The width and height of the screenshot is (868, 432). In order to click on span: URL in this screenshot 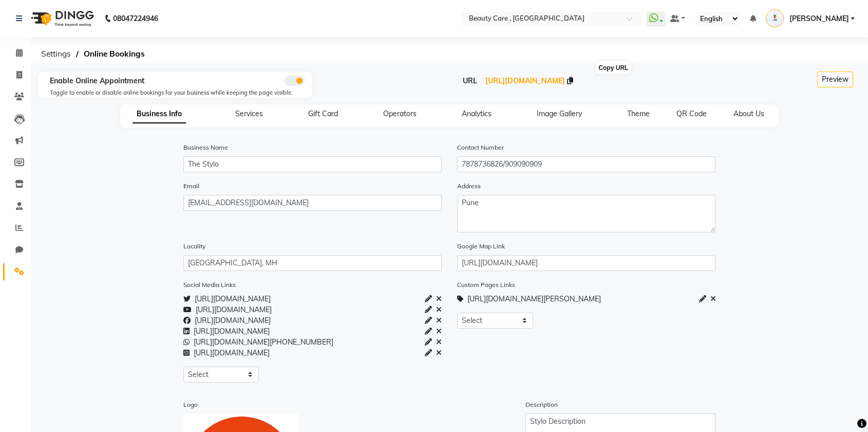, I will do `click(470, 81)`.